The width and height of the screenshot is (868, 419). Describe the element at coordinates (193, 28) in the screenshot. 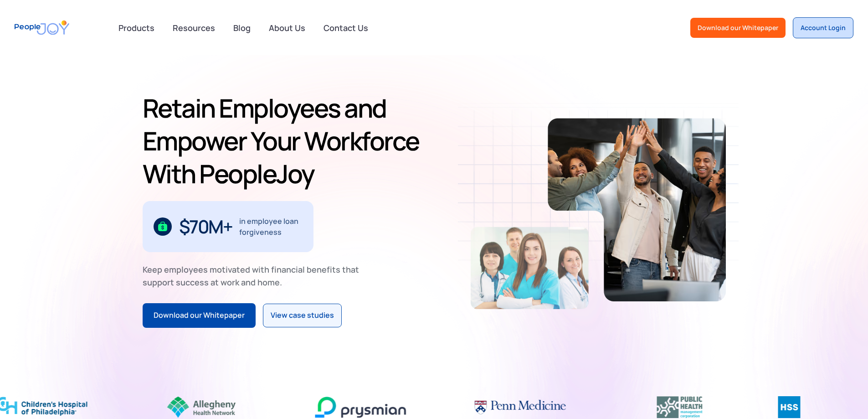

I see `a: Resources` at that location.